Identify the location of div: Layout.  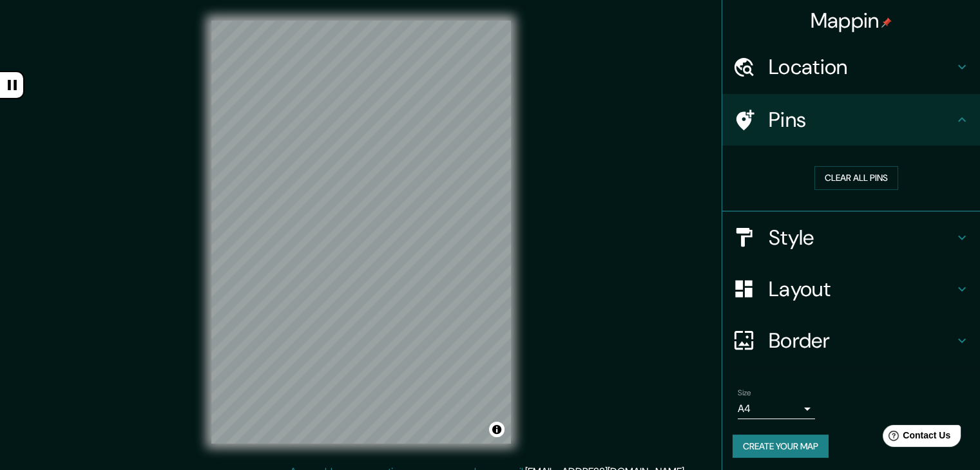
(851, 289).